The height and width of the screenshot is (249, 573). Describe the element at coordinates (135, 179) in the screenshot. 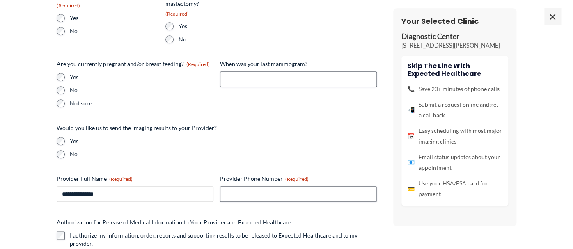

I see `label: Provider Full Name` at that location.